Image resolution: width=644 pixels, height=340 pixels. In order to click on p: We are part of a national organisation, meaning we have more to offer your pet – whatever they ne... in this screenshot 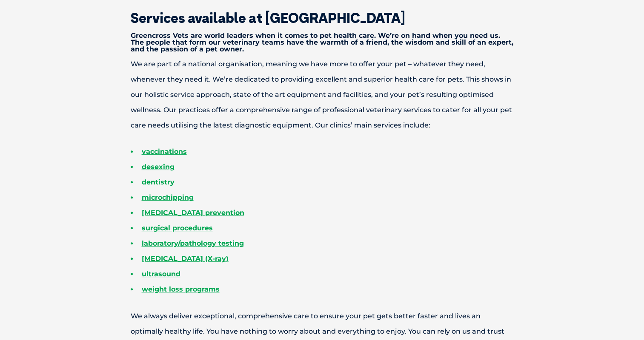, I will do `click(322, 95)`.